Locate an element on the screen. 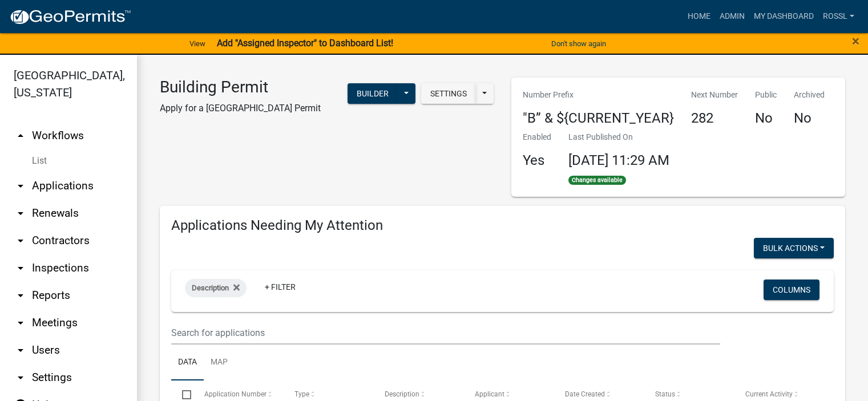 This screenshot has width=868, height=401. span: Application Number is located at coordinates (235, 394).